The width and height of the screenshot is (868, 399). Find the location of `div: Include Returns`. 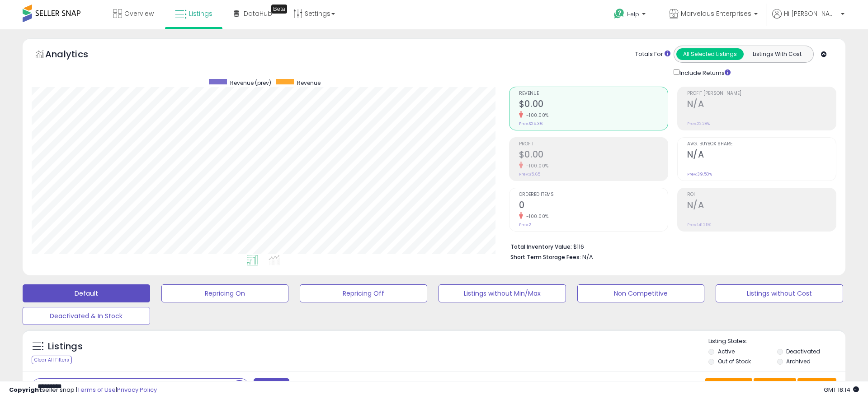

div: Include Returns is located at coordinates (703, 72).